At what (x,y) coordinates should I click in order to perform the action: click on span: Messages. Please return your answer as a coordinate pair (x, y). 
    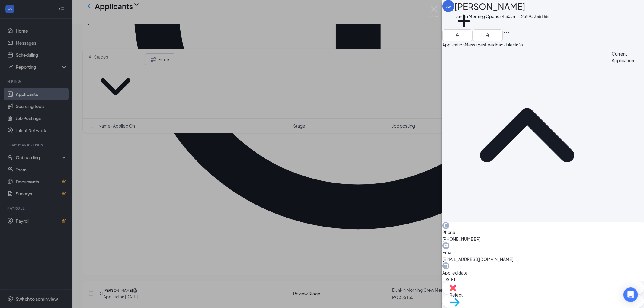
    Looking at the image, I should click on (475, 45).